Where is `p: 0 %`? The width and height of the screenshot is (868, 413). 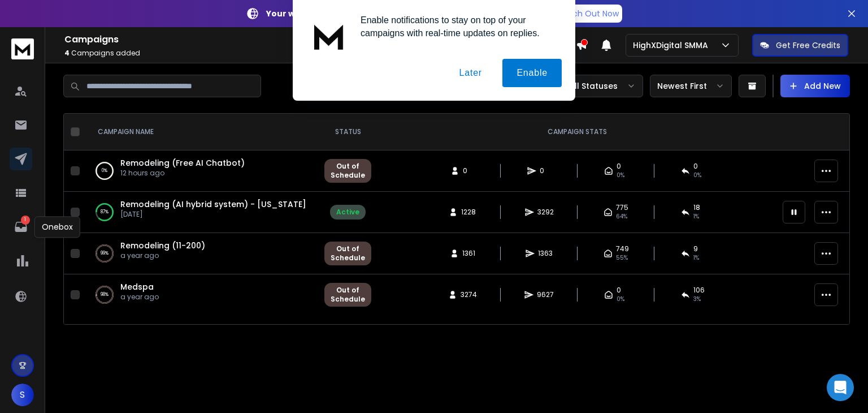 p: 0 % is located at coordinates (105, 171).